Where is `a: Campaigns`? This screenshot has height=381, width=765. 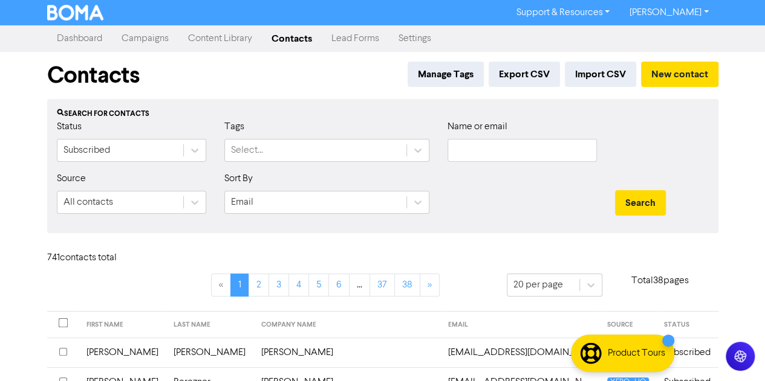
a: Campaigns is located at coordinates (145, 39).